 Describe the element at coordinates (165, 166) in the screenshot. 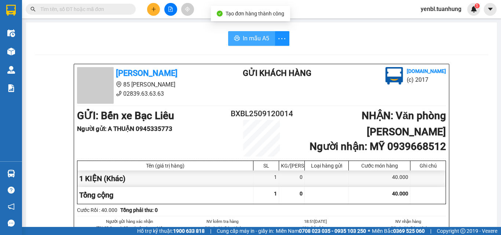

I see `div: Tên (giá trị hàng)` at that location.